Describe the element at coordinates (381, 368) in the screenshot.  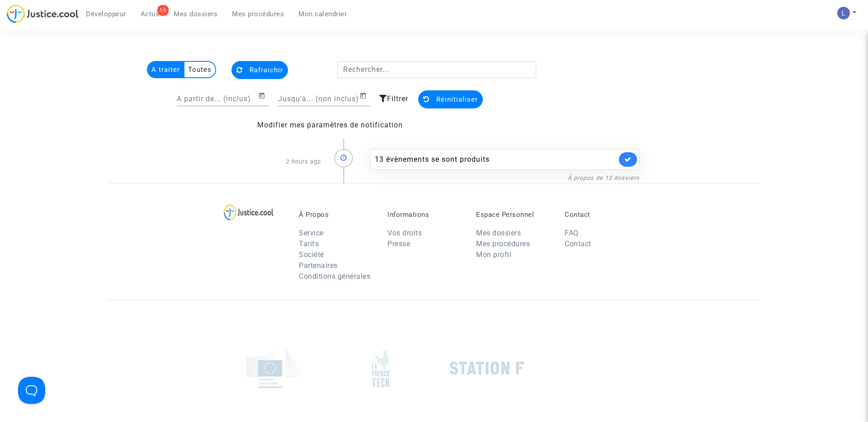
I see `img: french_tech.png` at that location.